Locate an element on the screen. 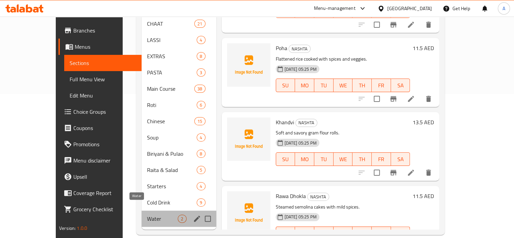 This screenshot has width=514, height=238. span: Poha is located at coordinates (282, 48).